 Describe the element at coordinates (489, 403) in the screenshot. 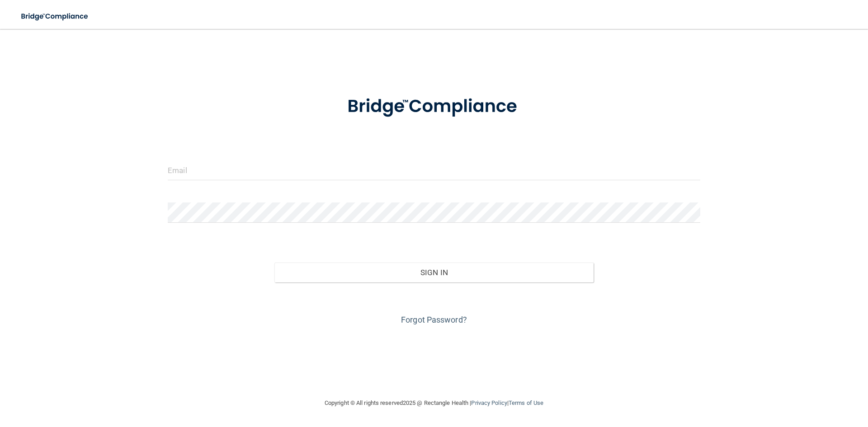

I see `a: Privacy Policy` at that location.